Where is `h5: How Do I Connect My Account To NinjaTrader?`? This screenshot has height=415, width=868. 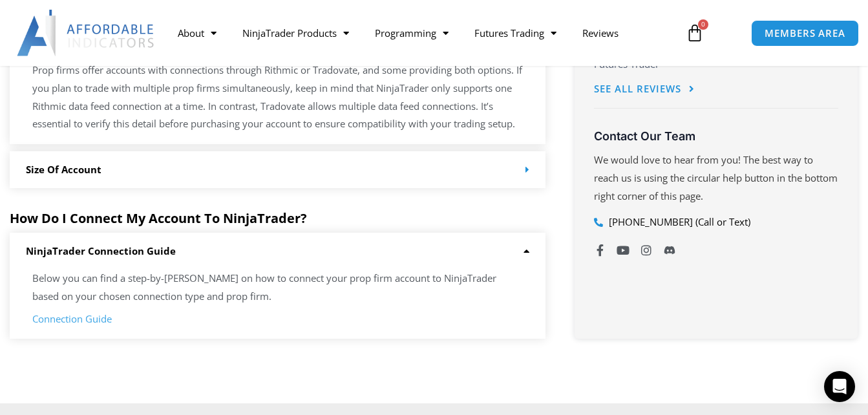
h5: How Do I Connect My Account To NinjaTrader? is located at coordinates (277, 219).